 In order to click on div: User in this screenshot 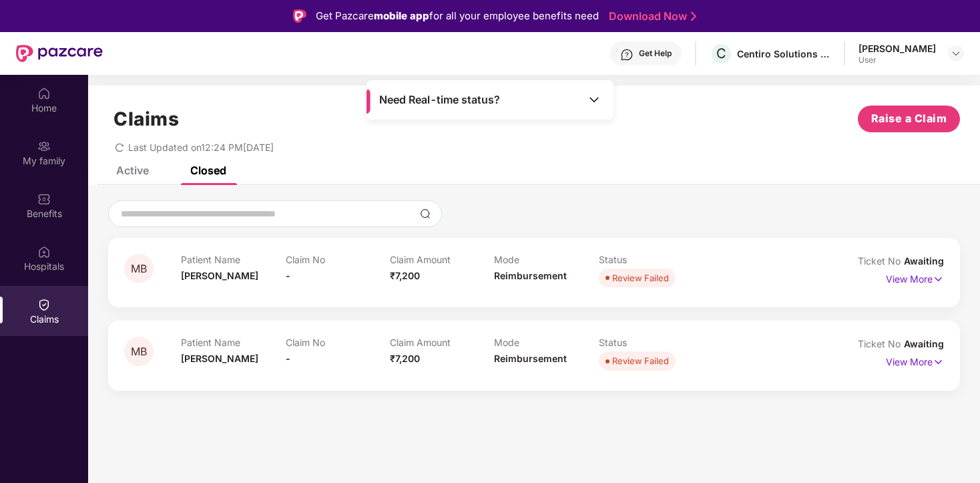, I will do `click(897, 60)`.